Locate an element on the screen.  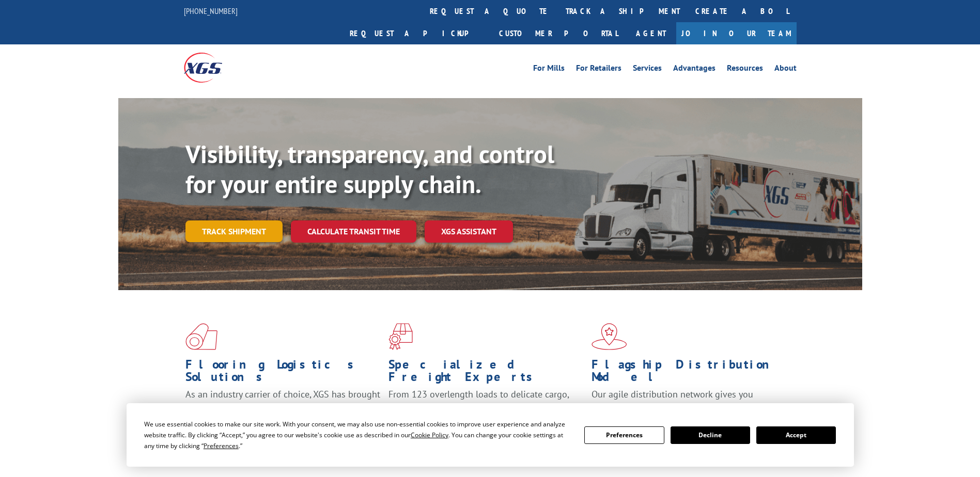
a: Track shipment is located at coordinates (234, 232).